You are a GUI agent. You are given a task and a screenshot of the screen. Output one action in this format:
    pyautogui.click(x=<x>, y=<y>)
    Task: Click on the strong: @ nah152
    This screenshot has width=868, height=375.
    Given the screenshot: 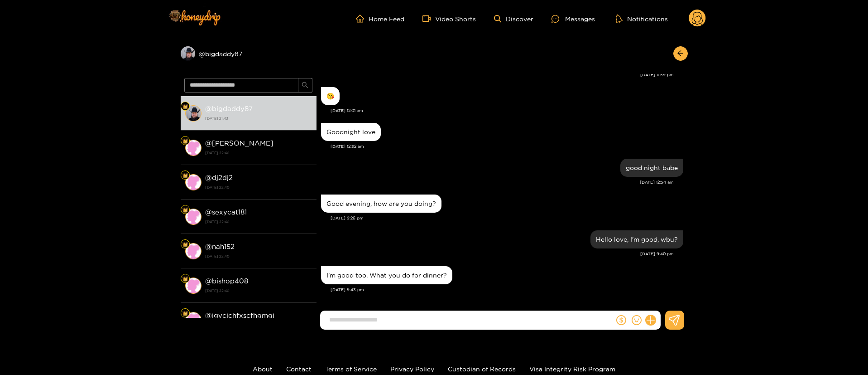 What is the action you would take?
    pyautogui.click(x=219, y=246)
    